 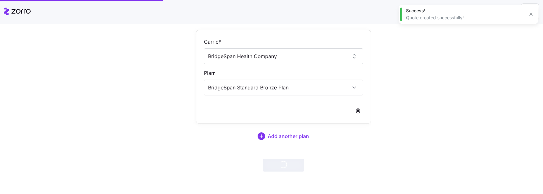 I want to click on label: Carrier, so click(x=214, y=42).